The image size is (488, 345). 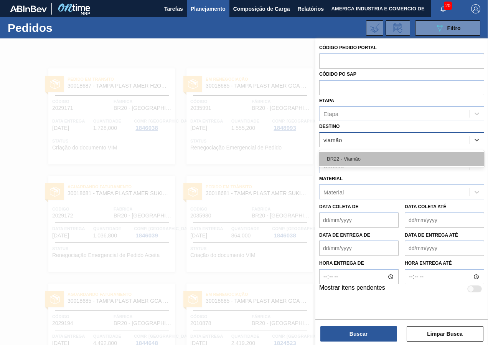 I want to click on label: Etapa, so click(x=327, y=101).